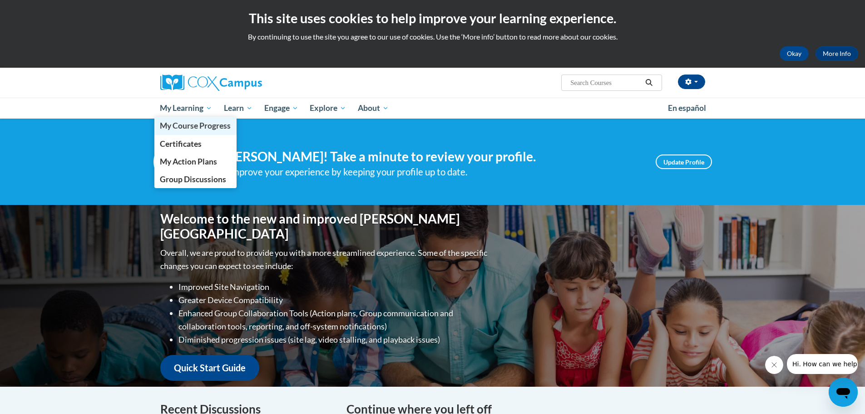 The width and height of the screenshot is (865, 414). What do you see at coordinates (649, 83) in the screenshot?
I see `button: Search` at bounding box center [649, 83].